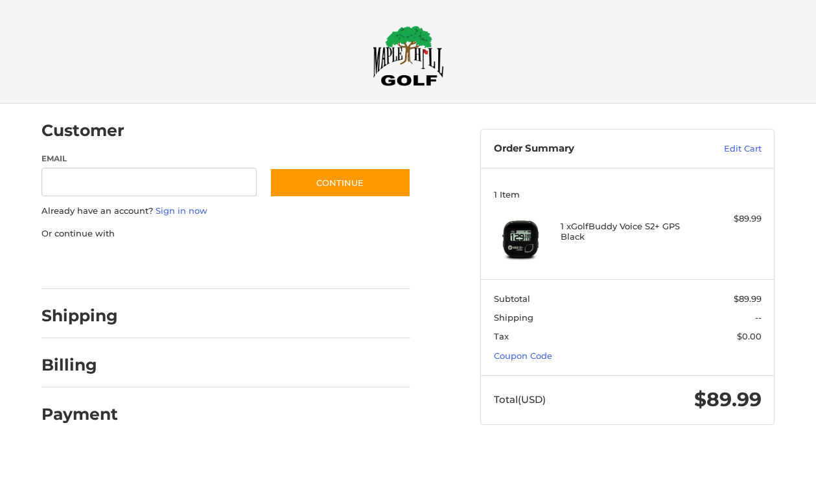 This screenshot has height=504, width=816. Describe the element at coordinates (181, 211) in the screenshot. I see `a: Sign in now` at that location.